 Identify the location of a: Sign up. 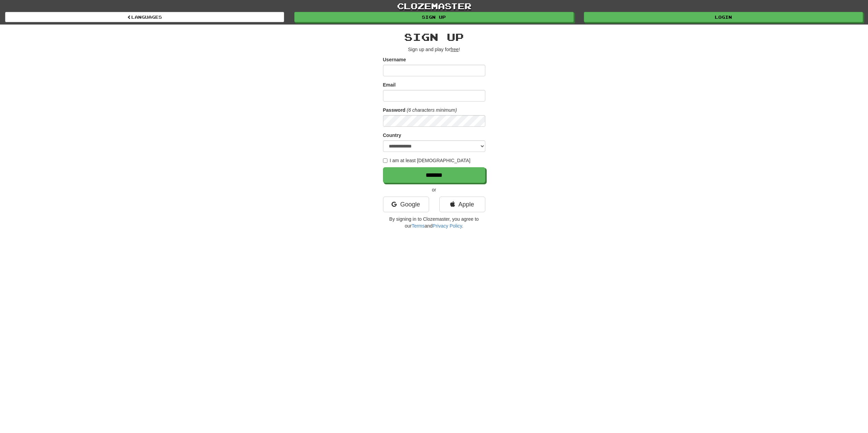
(434, 17).